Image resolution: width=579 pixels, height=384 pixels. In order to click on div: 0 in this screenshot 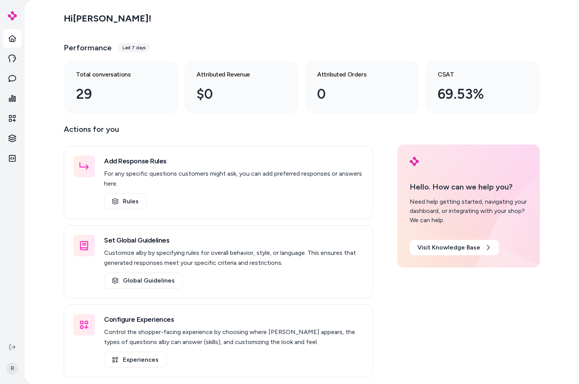, I will do `click(356, 94)`.